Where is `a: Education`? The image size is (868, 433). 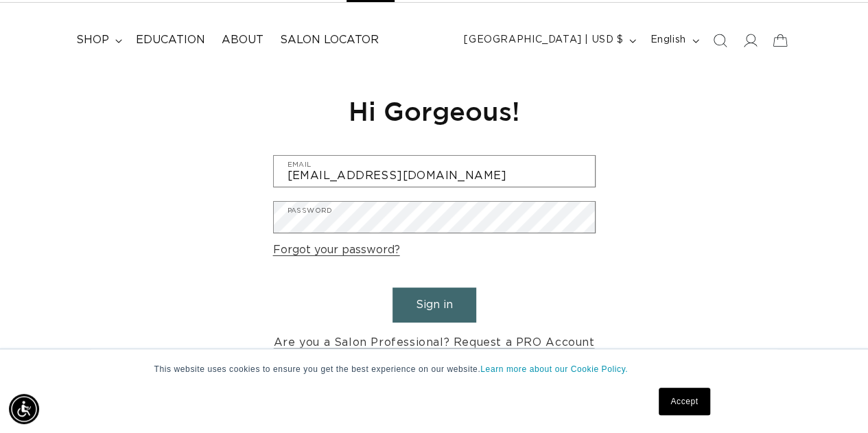
a: Education is located at coordinates (170, 40).